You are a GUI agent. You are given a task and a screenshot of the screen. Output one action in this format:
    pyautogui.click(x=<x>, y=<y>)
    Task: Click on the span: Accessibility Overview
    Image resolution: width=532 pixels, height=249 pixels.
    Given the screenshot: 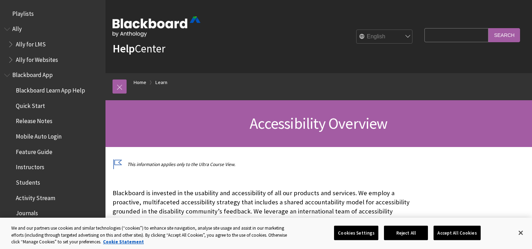 What is the action you would take?
    pyautogui.click(x=318, y=123)
    